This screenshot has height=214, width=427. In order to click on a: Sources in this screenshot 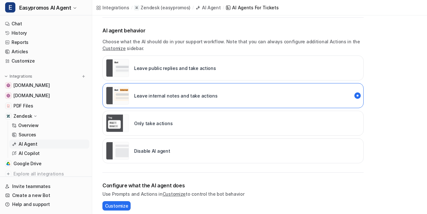, I will do `click(49, 134)`.